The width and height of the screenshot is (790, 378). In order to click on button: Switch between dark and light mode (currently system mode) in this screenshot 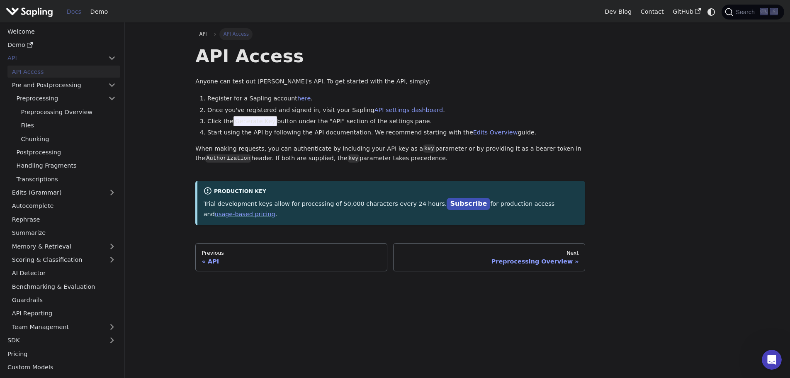, I will do `click(711, 12)`.